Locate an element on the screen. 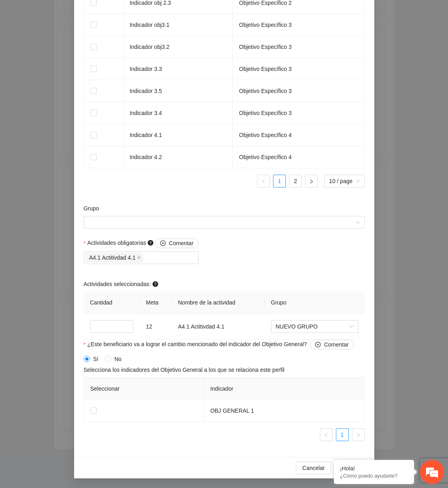 This screenshot has height=488, width=448. td: A4.1 Actitivdad 4.1 is located at coordinates (218, 327).